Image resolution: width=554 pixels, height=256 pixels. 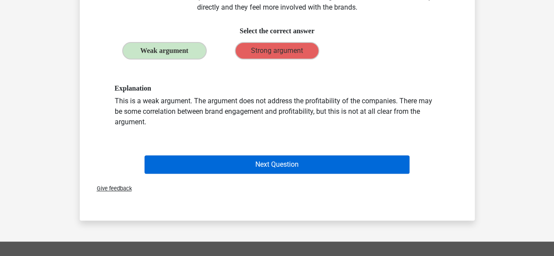 I want to click on label: Weak argument, so click(x=164, y=51).